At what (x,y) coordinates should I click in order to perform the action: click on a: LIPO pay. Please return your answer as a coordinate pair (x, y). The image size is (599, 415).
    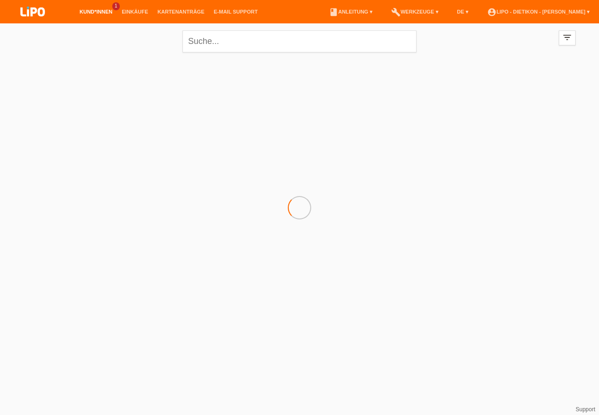
    Looking at the image, I should click on (33, 22).